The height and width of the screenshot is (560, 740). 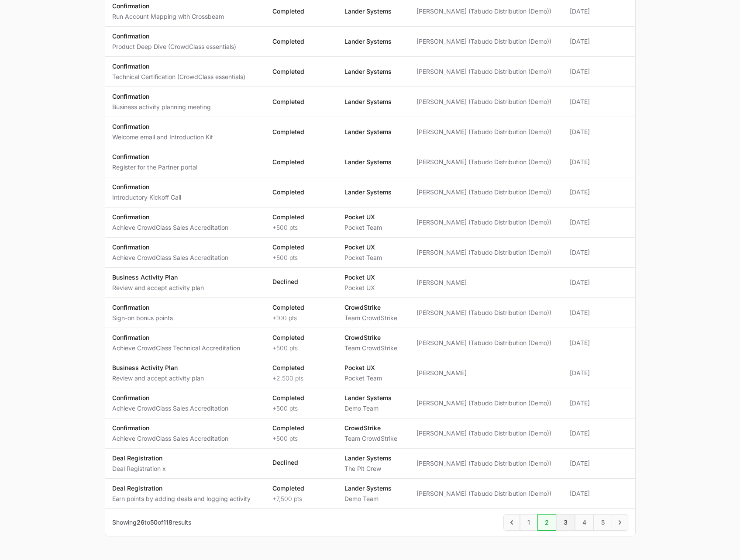 What do you see at coordinates (176, 348) in the screenshot?
I see `p: Achieve CrowdClass Technical Accreditation` at bounding box center [176, 348].